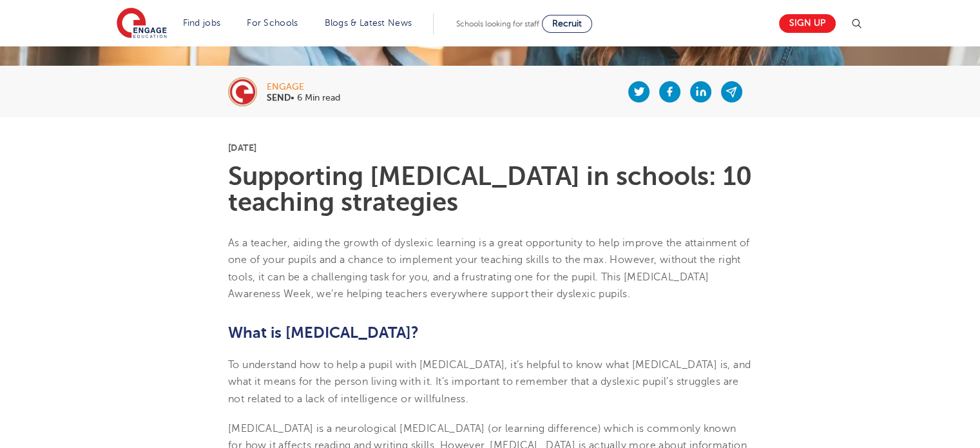  Describe the element at coordinates (567, 23) in the screenshot. I see `span: Recruit` at that location.